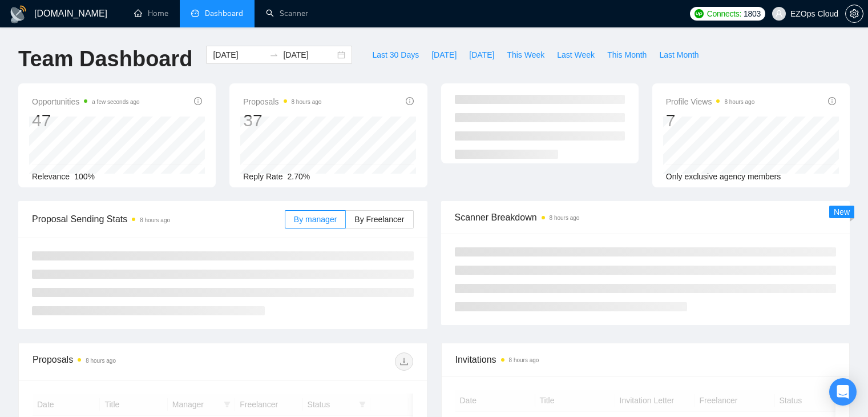 The width and height of the screenshot is (868, 417). What do you see at coordinates (854, 14) in the screenshot?
I see `span: setting` at bounding box center [854, 14].